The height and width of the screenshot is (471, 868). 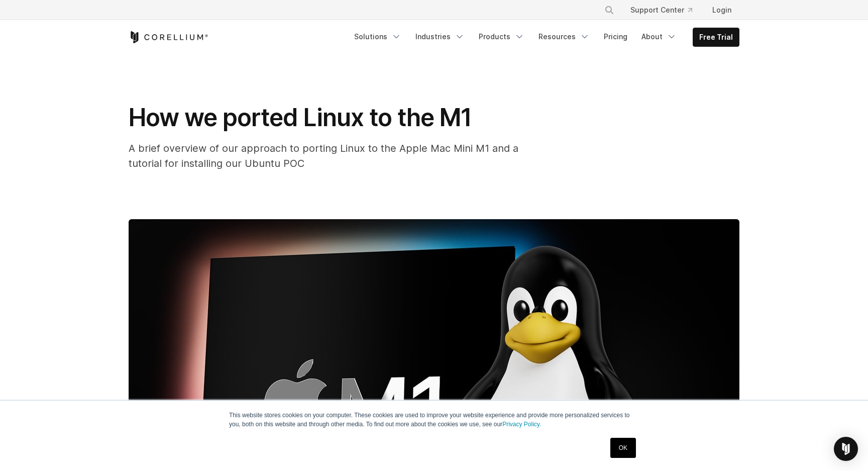 I want to click on p: This website stores cookies on your computer. These cookies are used to improve your website expe..., so click(x=434, y=420).